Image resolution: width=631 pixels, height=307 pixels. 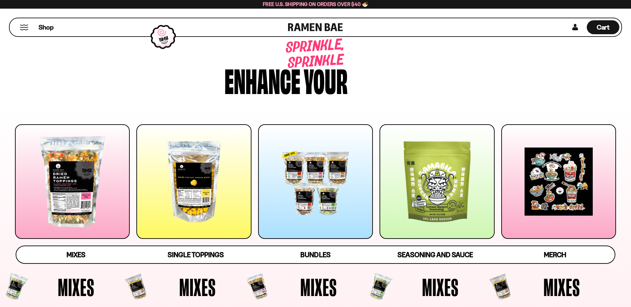 What do you see at coordinates (315, 255) in the screenshot?
I see `a: Bundles` at bounding box center [315, 255].